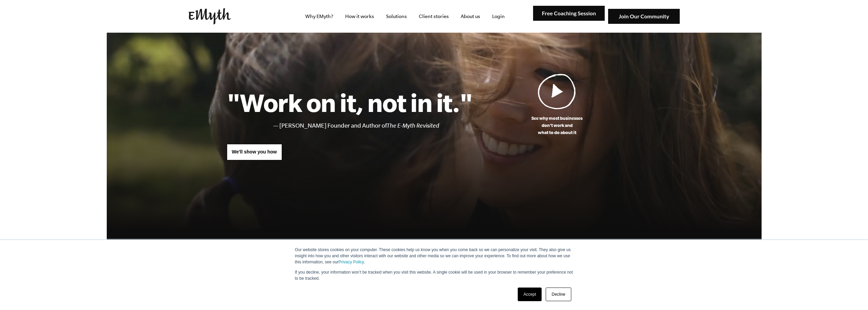 This screenshot has width=868, height=310. I want to click on i: The E-Myth Revisited, so click(413, 126).